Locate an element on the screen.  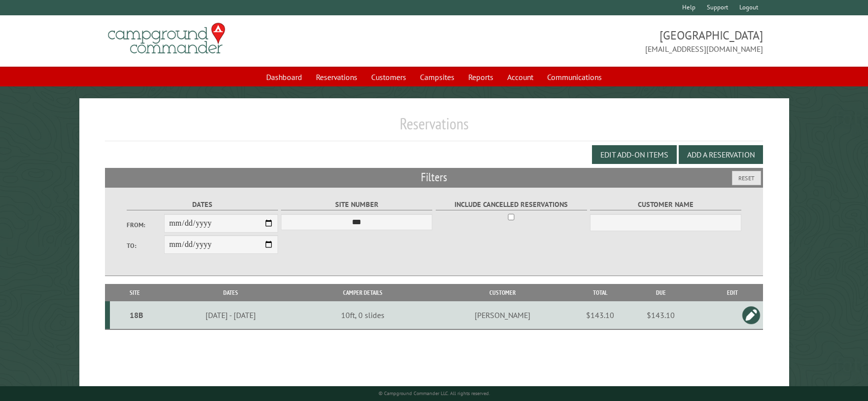
label: Site Number is located at coordinates (356, 205).